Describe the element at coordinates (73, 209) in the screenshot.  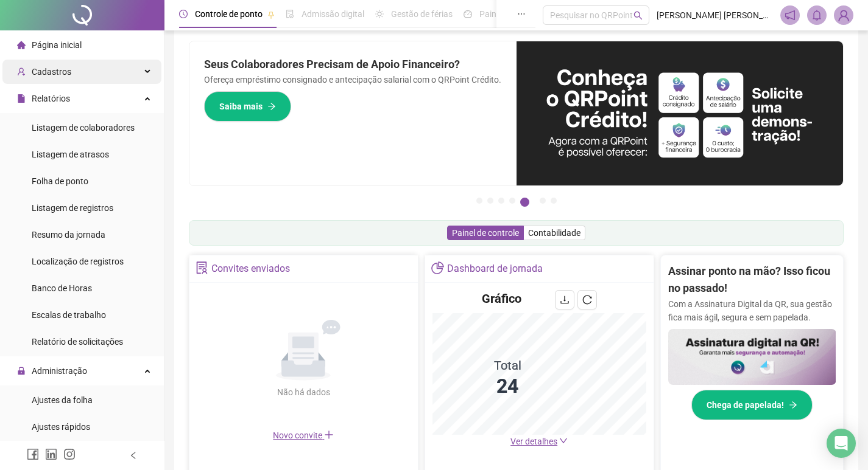
I see `span: Listagem de registros` at that location.